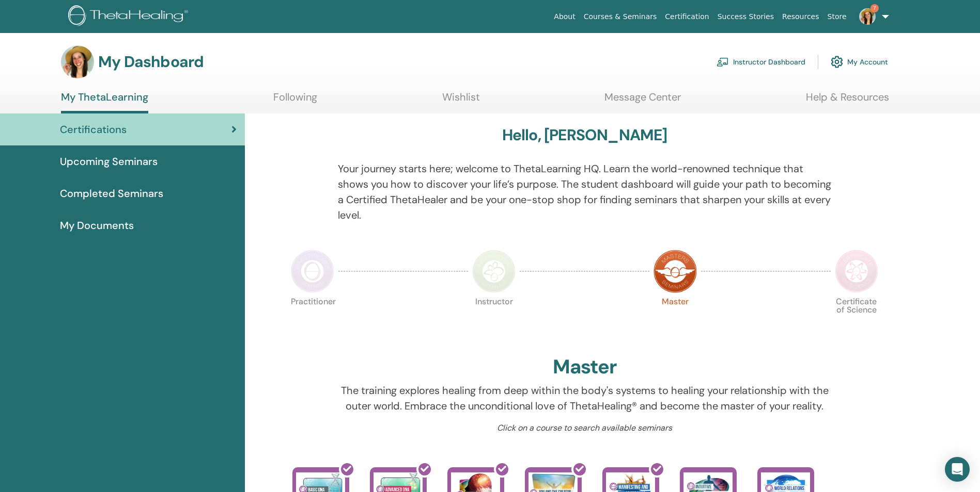 This screenshot has height=492, width=980. Describe the element at coordinates (151, 62) in the screenshot. I see `h3: My Dashboard` at that location.